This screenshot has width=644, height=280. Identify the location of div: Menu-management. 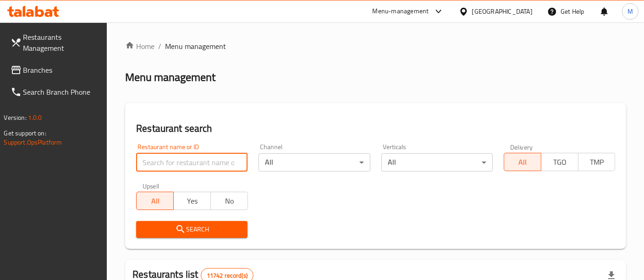
(401, 11).